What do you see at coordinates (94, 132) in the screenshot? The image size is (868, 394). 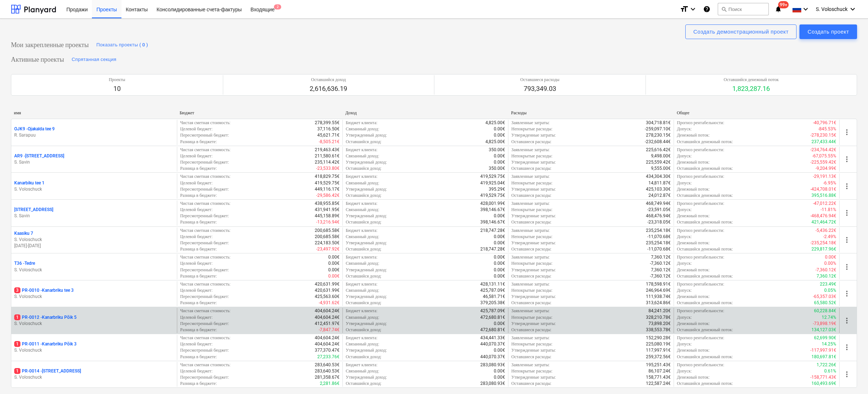 I see `div: OJK9 -Ojakalda tee 9R. Sarapuu` at bounding box center [94, 132].